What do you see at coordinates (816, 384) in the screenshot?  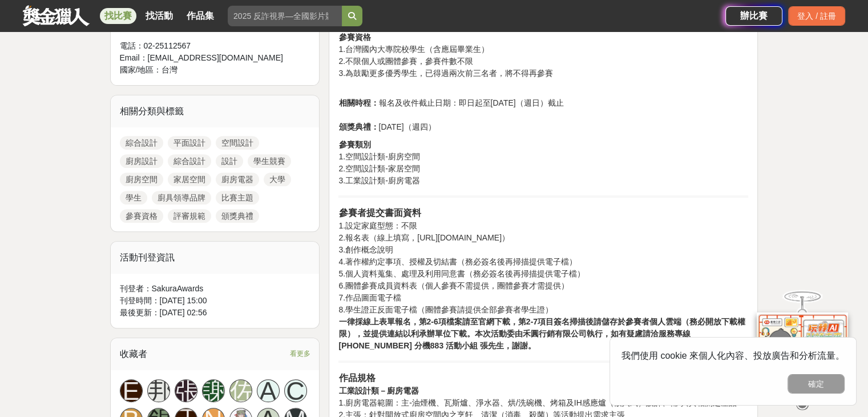 I see `button: 確定` at bounding box center [816, 384].